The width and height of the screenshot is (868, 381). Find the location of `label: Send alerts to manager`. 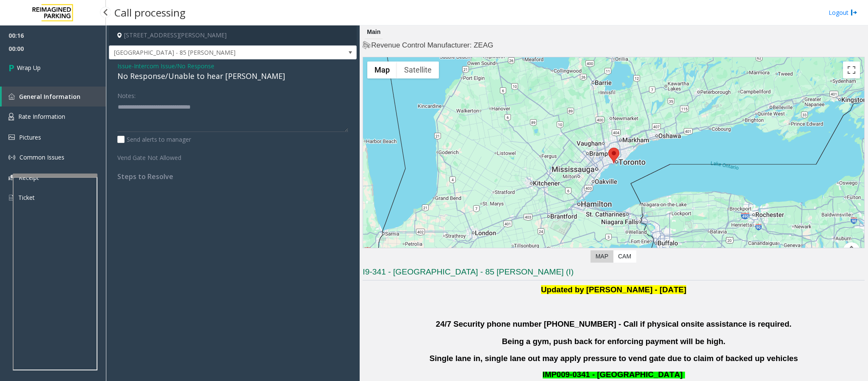

label: Send alerts to manager is located at coordinates (154, 139).